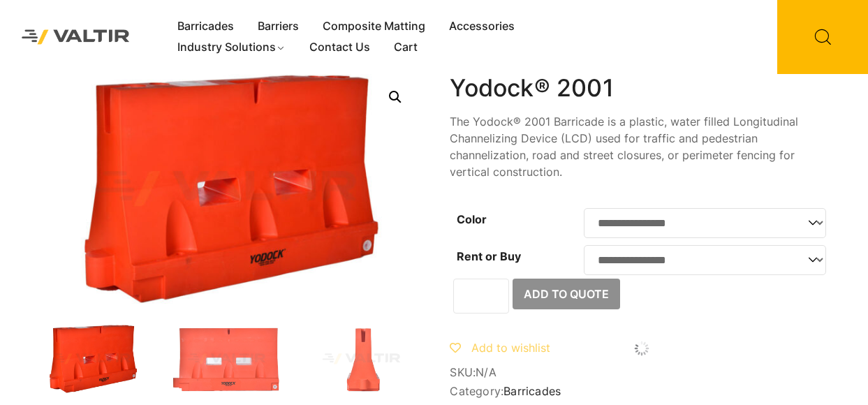 This screenshot has height=405, width=868. I want to click on span: Category:, so click(641, 391).